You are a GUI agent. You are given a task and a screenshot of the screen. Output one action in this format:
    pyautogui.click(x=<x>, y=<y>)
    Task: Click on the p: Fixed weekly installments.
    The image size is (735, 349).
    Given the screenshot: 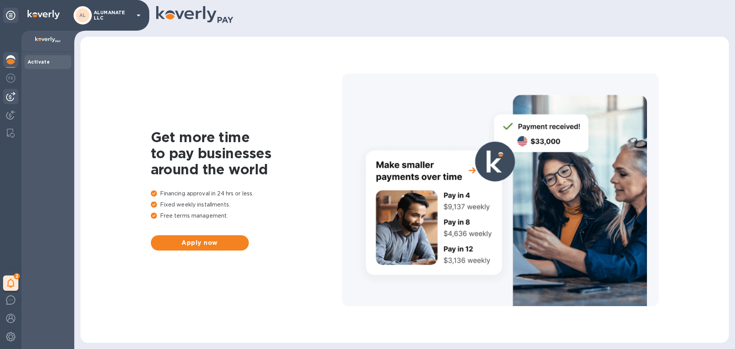 What is the action you would take?
    pyautogui.click(x=247, y=204)
    